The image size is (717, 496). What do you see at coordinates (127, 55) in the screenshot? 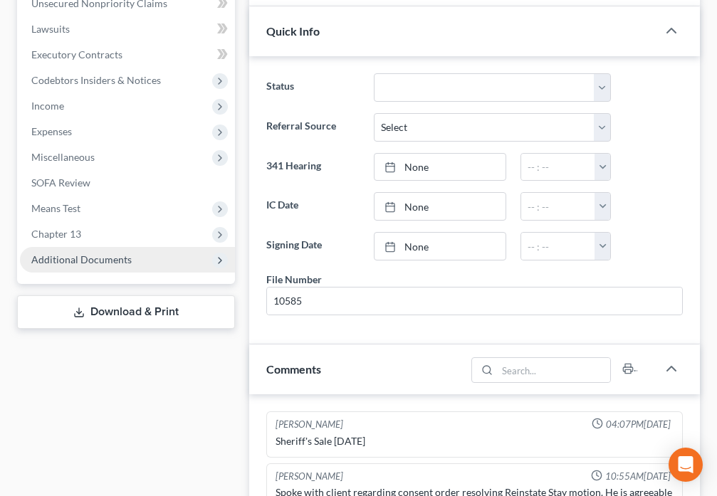
I see `a: Executory Contracts` at bounding box center [127, 55].